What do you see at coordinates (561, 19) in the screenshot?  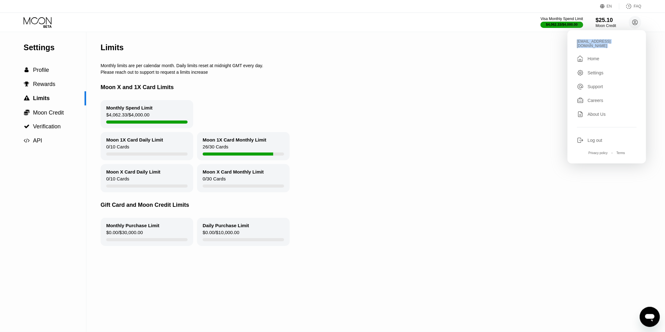 I see `div: Visa Monthly Spend Limit` at bounding box center [561, 19].